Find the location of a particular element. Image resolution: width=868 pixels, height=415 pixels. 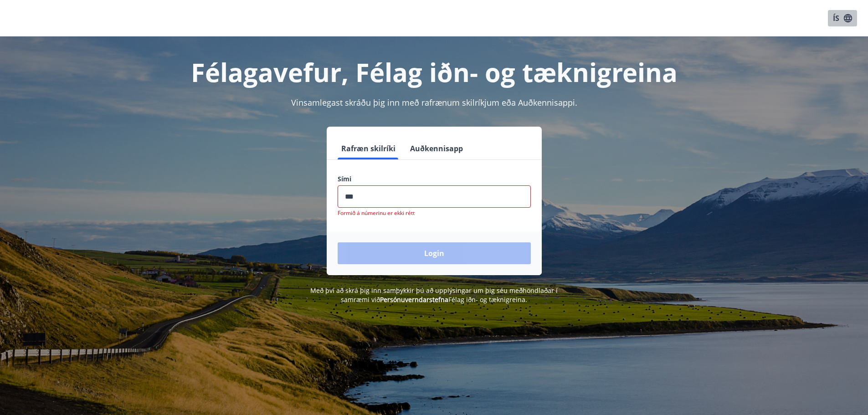

span: Með því að skrá þig inn samþykkir þú að upplýsingar um þig séu meðhöndlaðar í samræmi við Félag i... is located at coordinates (434, 295).